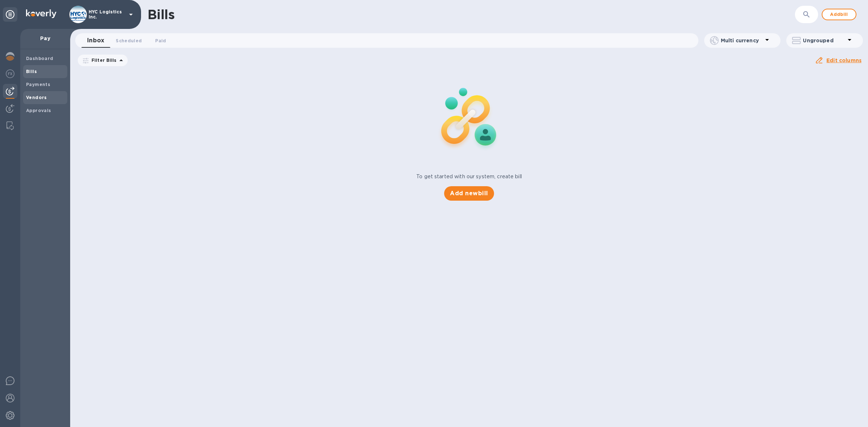 This screenshot has height=427, width=868. What do you see at coordinates (41, 14) in the screenshot?
I see `img: Logo` at bounding box center [41, 14].